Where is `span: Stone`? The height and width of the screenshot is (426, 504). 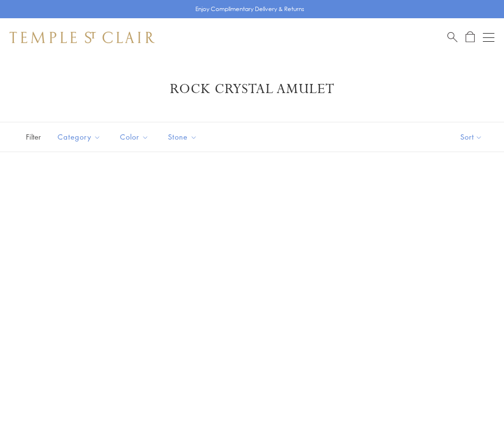 span: Stone is located at coordinates (184, 137).